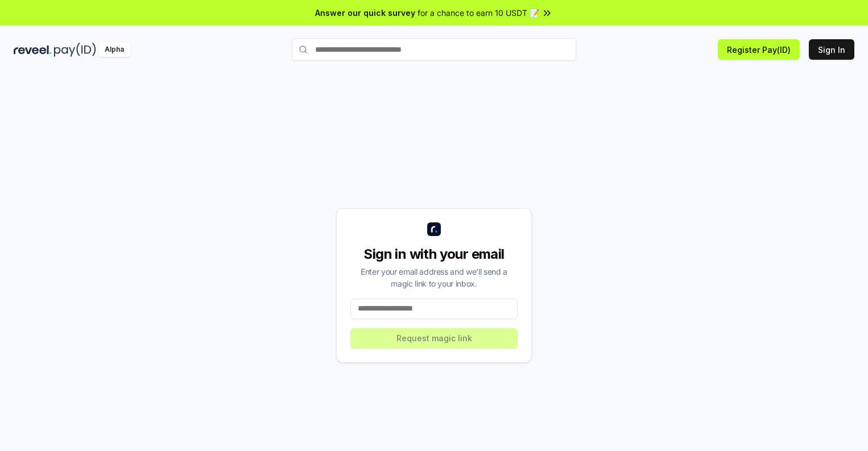  I want to click on img: logo_small, so click(434, 229).